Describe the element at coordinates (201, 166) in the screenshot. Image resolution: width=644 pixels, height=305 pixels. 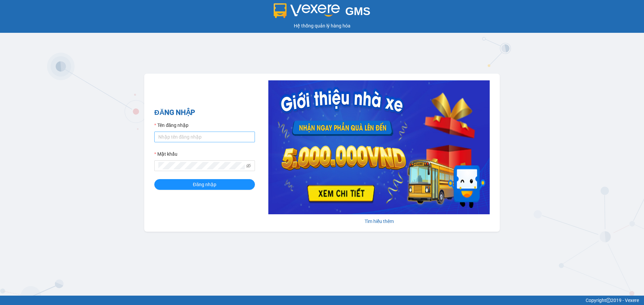
I see `input: Mật khẩu` at that location.